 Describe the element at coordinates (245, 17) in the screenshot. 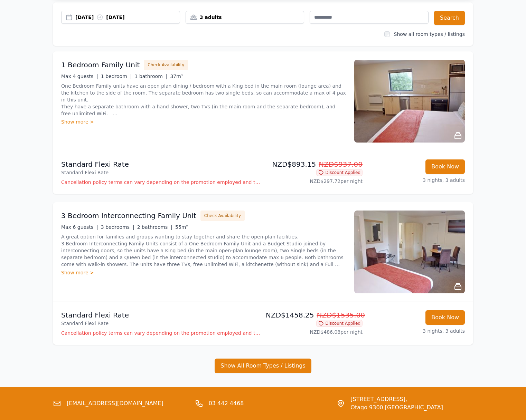

I see `div: 3 adults` at that location.